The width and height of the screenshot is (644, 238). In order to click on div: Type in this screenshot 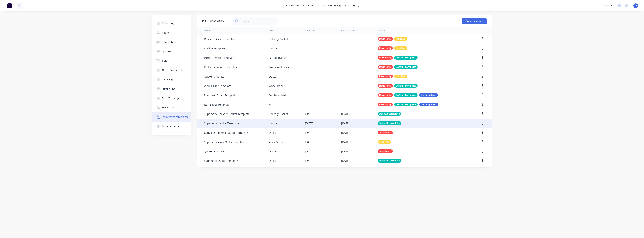, I will do `click(271, 31)`.